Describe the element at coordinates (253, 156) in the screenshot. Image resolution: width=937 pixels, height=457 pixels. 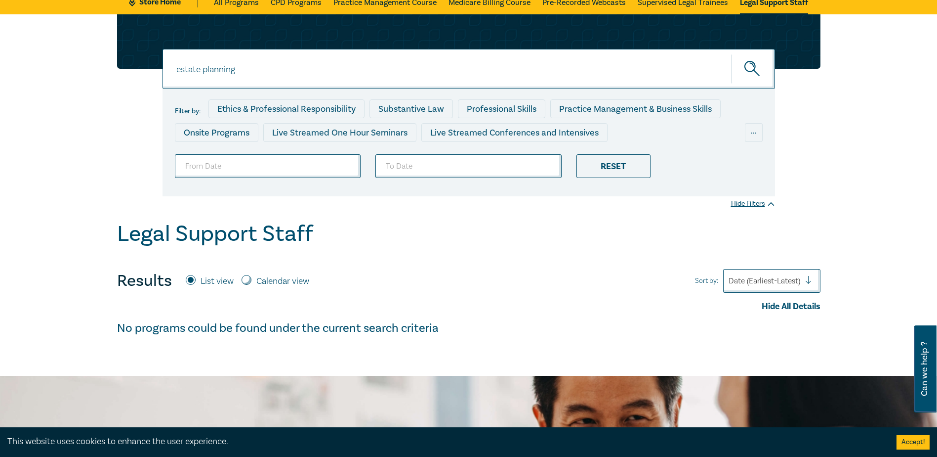
I see `div: Live Streamed Practical Workshops` at that location.